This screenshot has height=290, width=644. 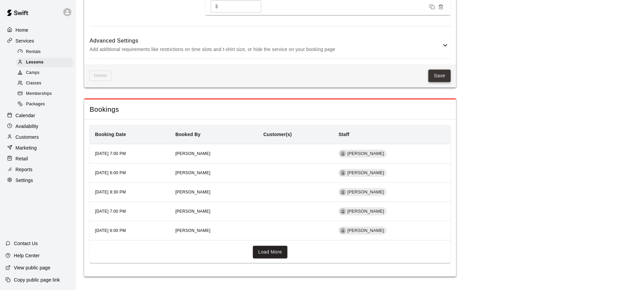 I want to click on p: Availability, so click(x=27, y=126).